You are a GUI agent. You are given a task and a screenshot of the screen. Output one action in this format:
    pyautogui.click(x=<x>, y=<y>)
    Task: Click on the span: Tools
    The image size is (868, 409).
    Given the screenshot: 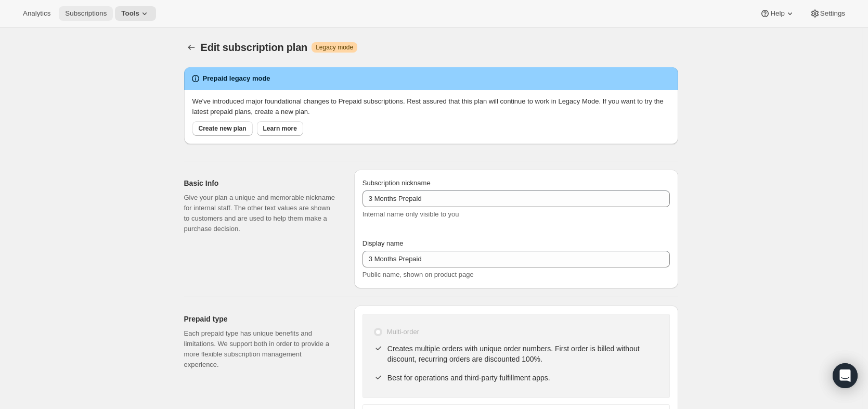 What is the action you would take?
    pyautogui.click(x=130, y=13)
    